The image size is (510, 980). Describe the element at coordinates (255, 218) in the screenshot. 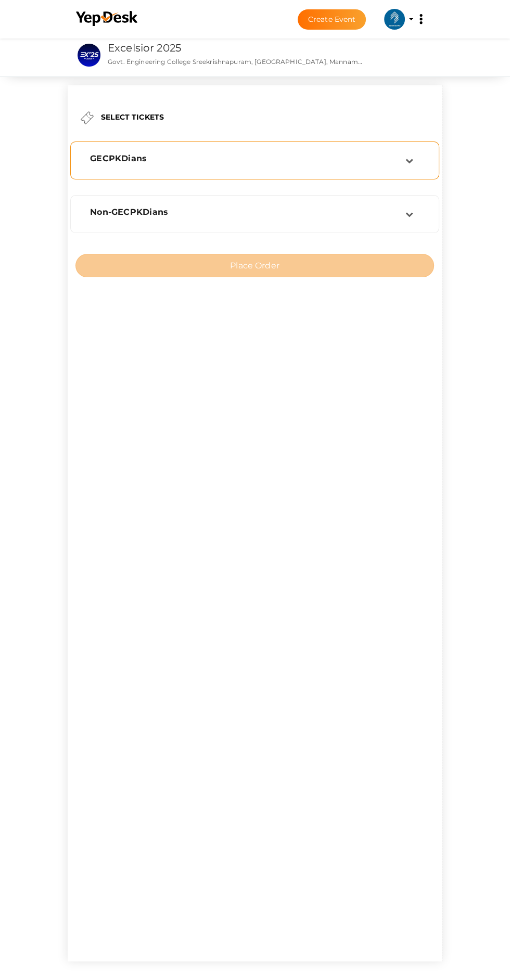

I see `a: Non-GECPKDians` at that location.